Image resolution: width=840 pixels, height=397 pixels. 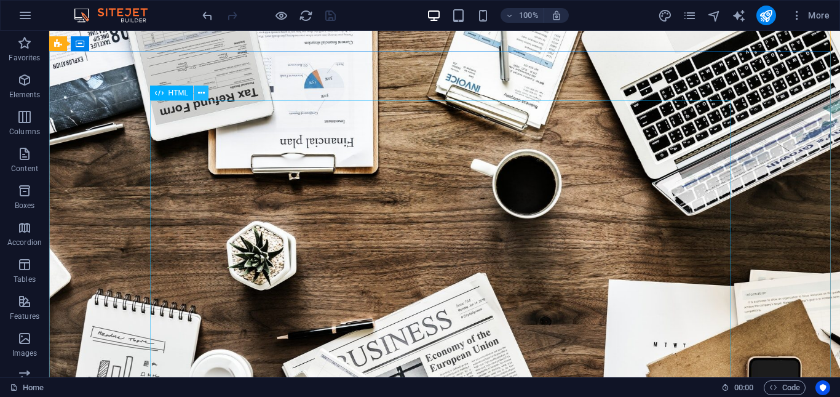 What do you see at coordinates (810, 15) in the screenshot?
I see `button: More` at bounding box center [810, 15].